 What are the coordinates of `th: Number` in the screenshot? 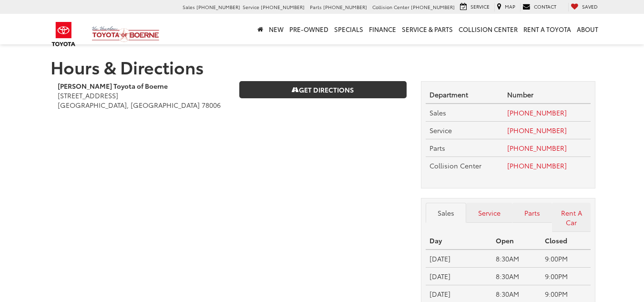 It's located at (548, 94).